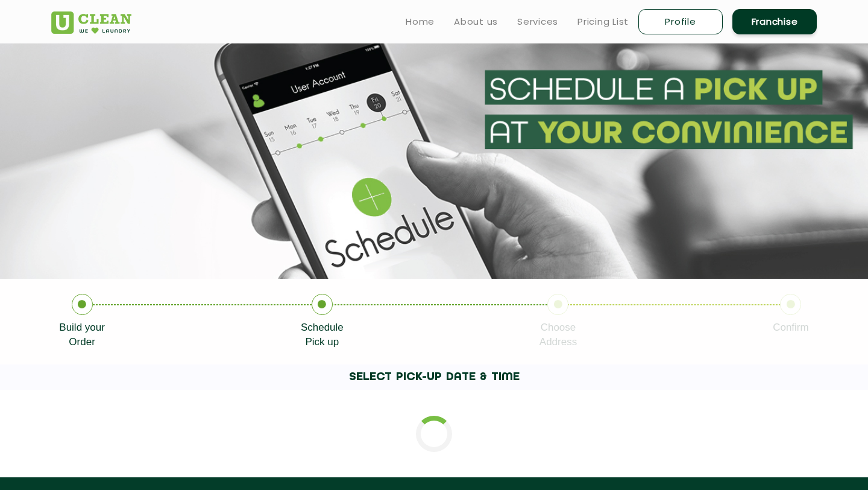  What do you see at coordinates (681, 22) in the screenshot?
I see `a: Profile` at bounding box center [681, 22].